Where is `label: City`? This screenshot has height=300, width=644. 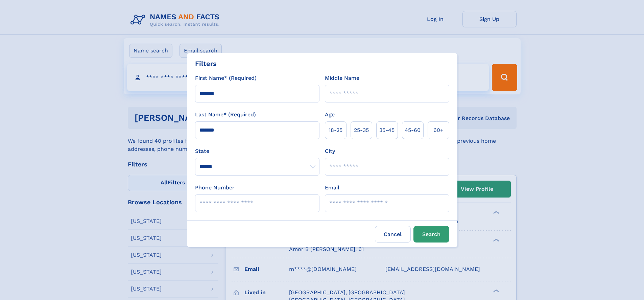 label: City is located at coordinates (330, 151).